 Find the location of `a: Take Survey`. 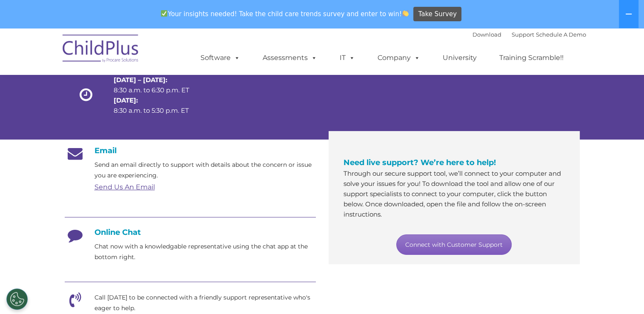

a: Take Survey is located at coordinates (437, 14).